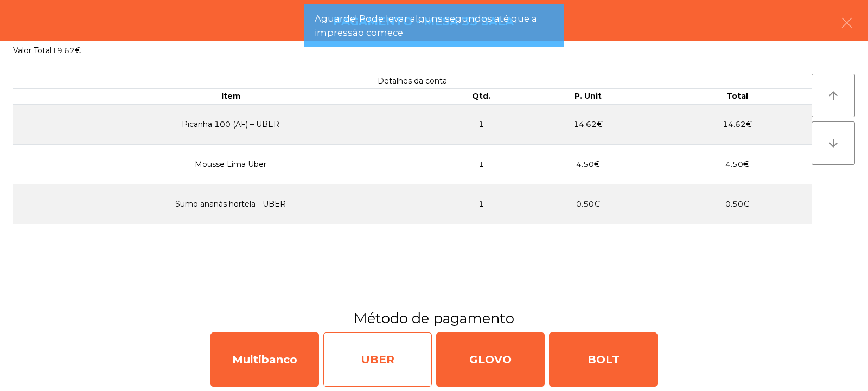 Image resolution: width=868 pixels, height=391 pixels. Describe the element at coordinates (412, 81) in the screenshot. I see `span: Detalhes da conta` at that location.